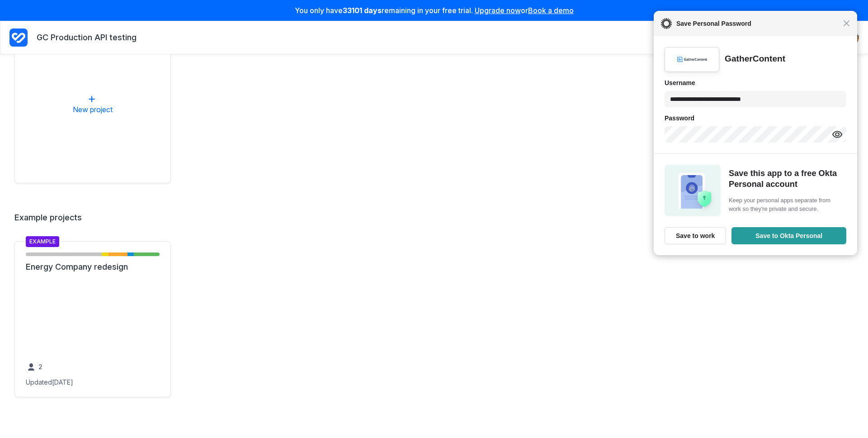 Image resolution: width=868 pixels, height=438 pixels. Describe the element at coordinates (756, 83) in the screenshot. I see `h6: Username` at that location.